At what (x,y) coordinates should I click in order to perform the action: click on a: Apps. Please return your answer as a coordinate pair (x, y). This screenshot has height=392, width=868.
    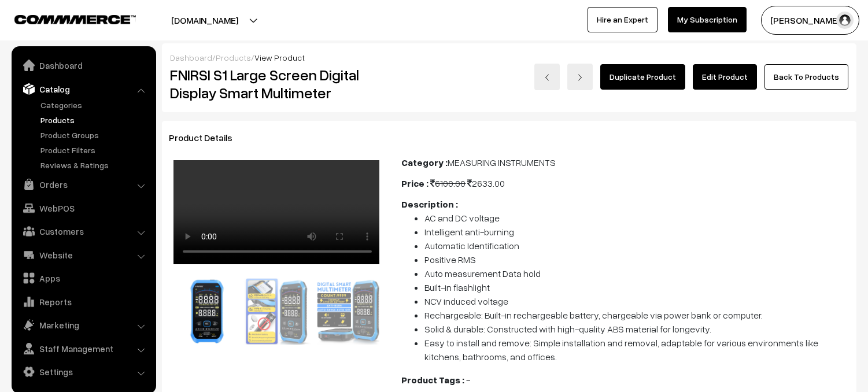
    Looking at the image, I should click on (84, 279).